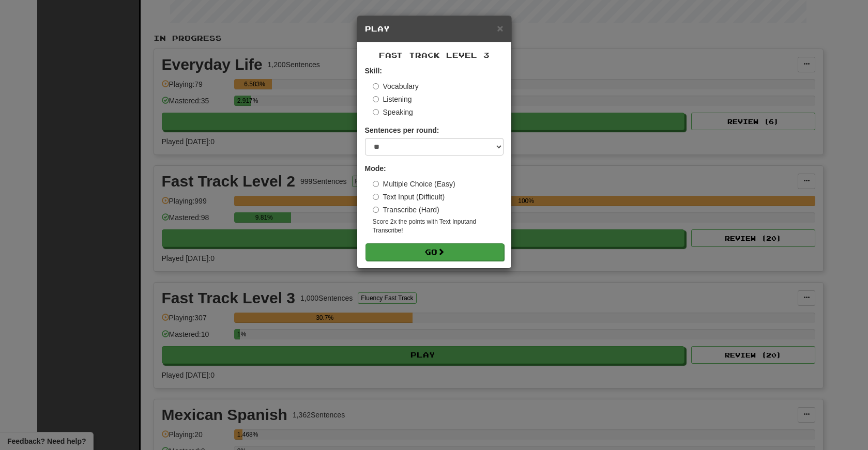 Image resolution: width=868 pixels, height=450 pixels. Describe the element at coordinates (376, 112) in the screenshot. I see `input: Speaking` at that location.